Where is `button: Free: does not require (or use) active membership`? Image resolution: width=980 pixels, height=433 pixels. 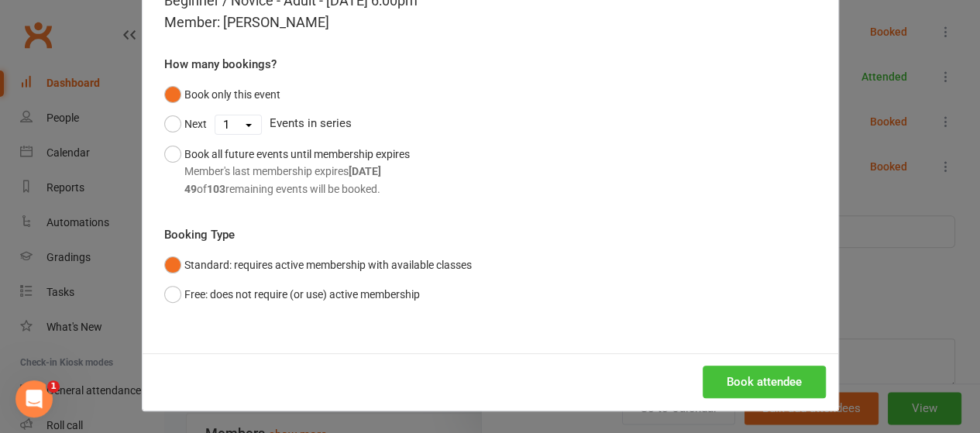
button: Free: does not require (or use) active membership is located at coordinates (292, 294).